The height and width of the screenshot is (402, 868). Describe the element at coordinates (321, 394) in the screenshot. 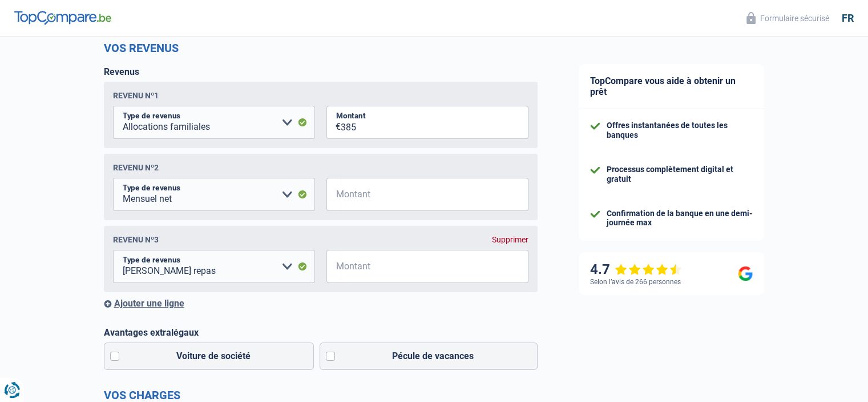

I see `h2: Vos charges` at that location.